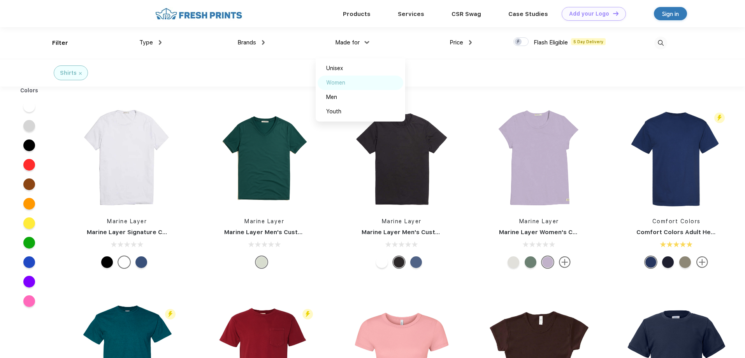  Describe the element at coordinates (130, 232) in the screenshot. I see `a: Marine Layer Signature Crew` at that location.